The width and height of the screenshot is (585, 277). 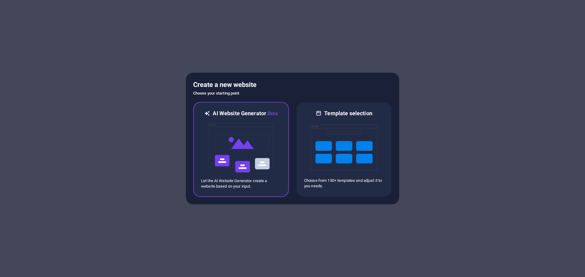 What do you see at coordinates (292, 94) in the screenshot?
I see `h6: Choose your starting point` at bounding box center [292, 94].